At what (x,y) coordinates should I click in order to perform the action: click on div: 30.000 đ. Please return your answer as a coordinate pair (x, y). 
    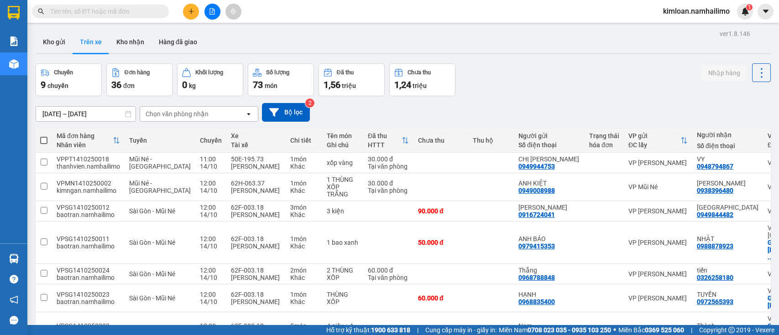
    Looking at the image, I should click on (388, 159).